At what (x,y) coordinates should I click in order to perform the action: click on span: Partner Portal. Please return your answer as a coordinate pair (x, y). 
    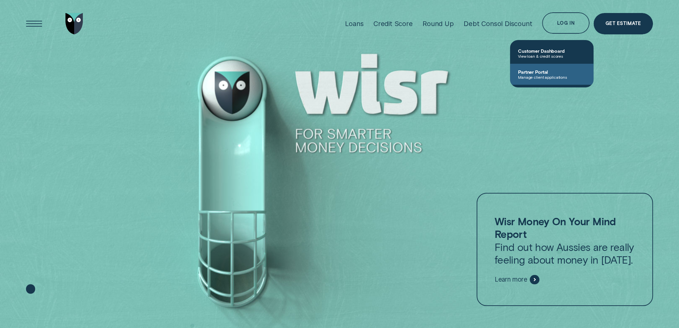
    Looking at the image, I should click on (552, 72).